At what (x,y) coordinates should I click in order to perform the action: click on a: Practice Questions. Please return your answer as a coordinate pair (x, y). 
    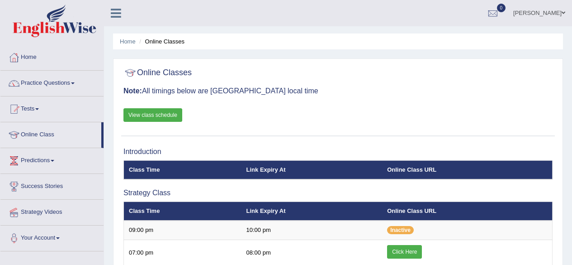
    Looking at the image, I should click on (52, 82).